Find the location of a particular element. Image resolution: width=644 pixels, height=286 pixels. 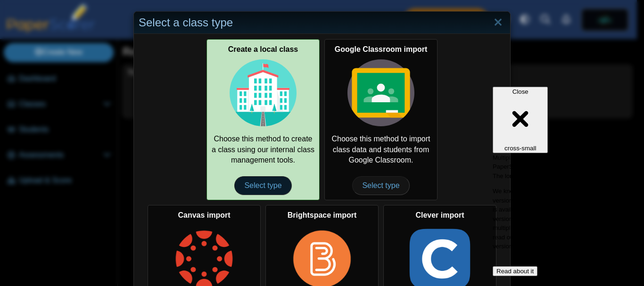

a: Google Classroom import Choose this method to import class data and students from Google Classroo... is located at coordinates (381, 120).